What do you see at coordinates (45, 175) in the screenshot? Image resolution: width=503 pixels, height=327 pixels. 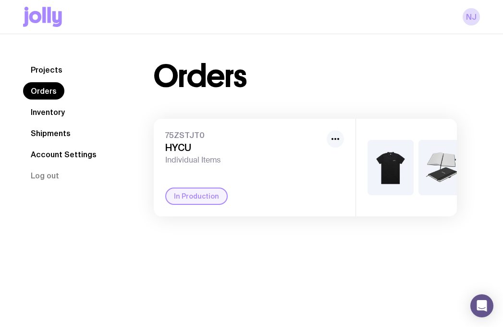 I see `button: Log out` at bounding box center [45, 175].